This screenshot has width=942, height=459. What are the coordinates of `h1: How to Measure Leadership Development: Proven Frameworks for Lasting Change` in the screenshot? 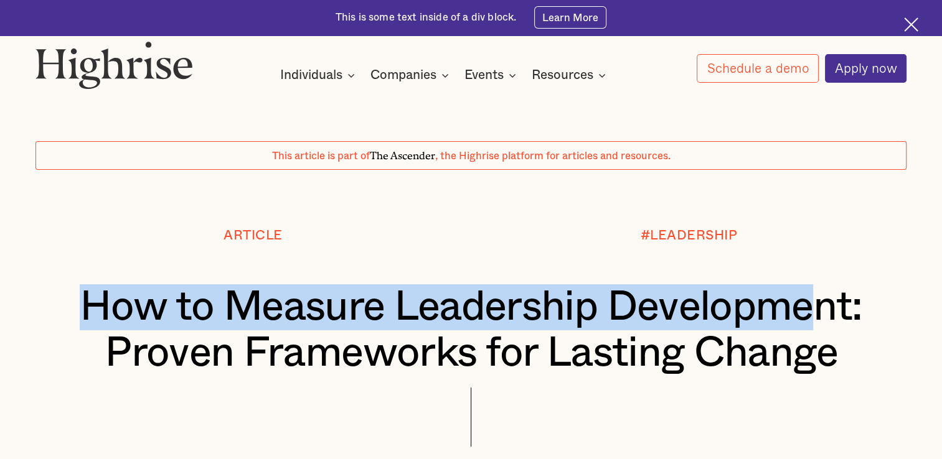 It's located at (471, 331).